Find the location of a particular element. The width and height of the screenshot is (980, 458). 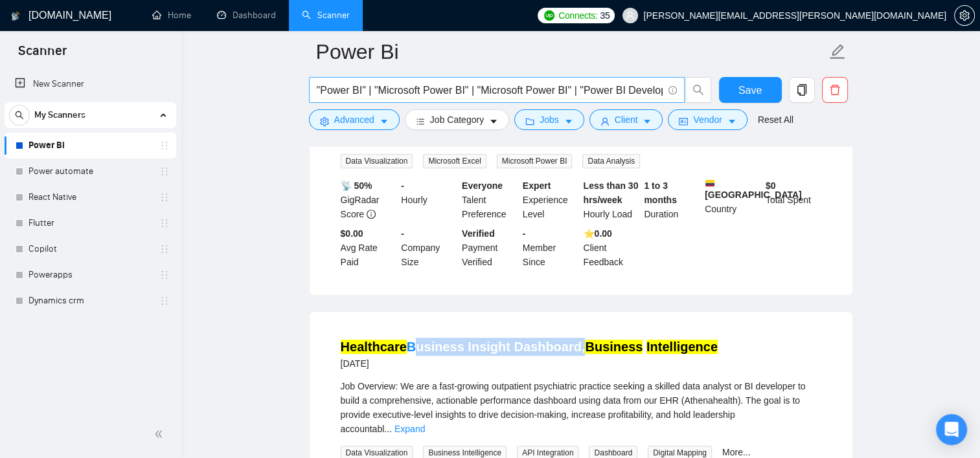

a: React Native is located at coordinates (90, 197).